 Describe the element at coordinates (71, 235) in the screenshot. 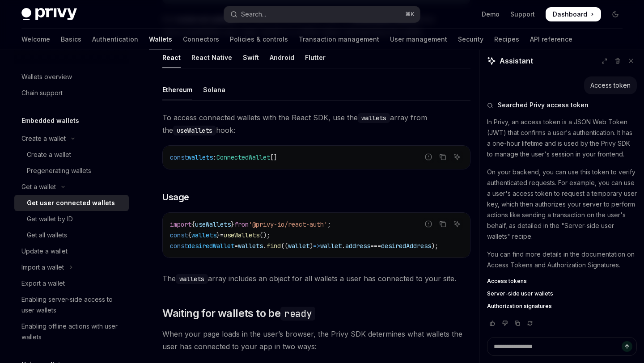

I see `a: Get all wallets` at that location.